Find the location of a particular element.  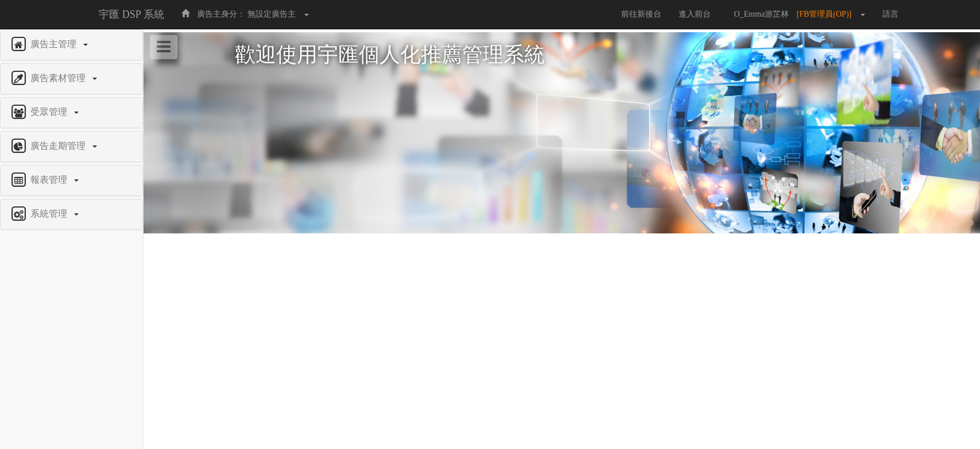

a: 系統管理 is located at coordinates (71, 214).